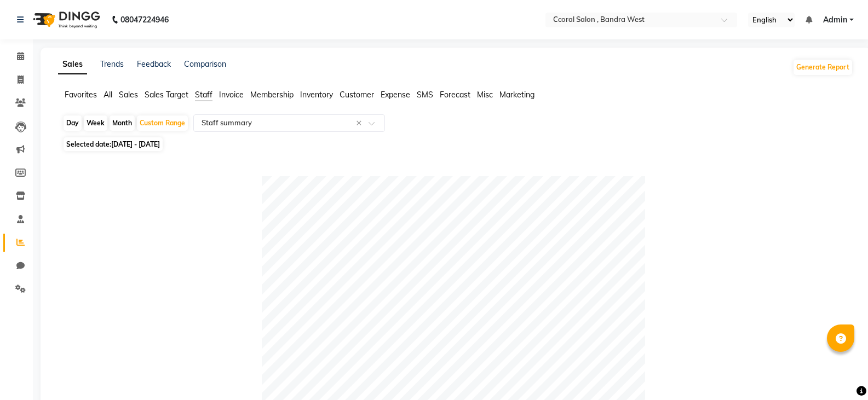  I want to click on span: Marketing, so click(516, 94).